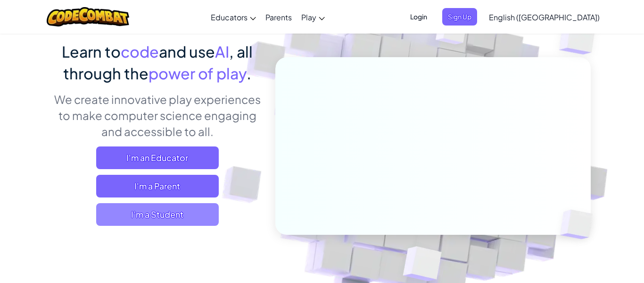  Describe the element at coordinates (580, 224) in the screenshot. I see `img: Overlap cubes` at that location.